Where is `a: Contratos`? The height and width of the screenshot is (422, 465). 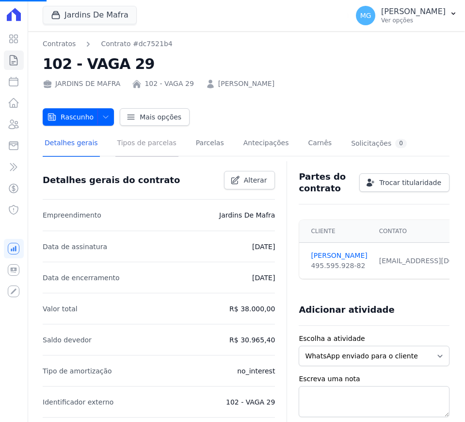
a: Contratos is located at coordinates (59, 44).